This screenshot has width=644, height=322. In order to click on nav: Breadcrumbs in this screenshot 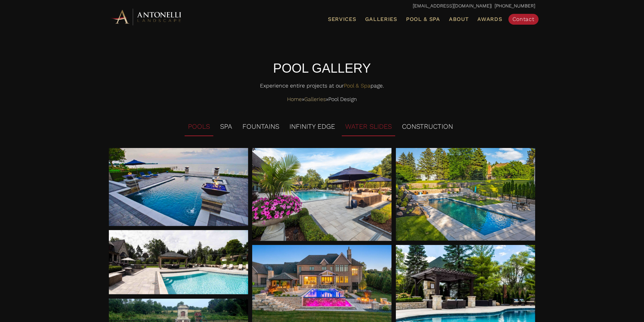, I will do `click(322, 99)`.